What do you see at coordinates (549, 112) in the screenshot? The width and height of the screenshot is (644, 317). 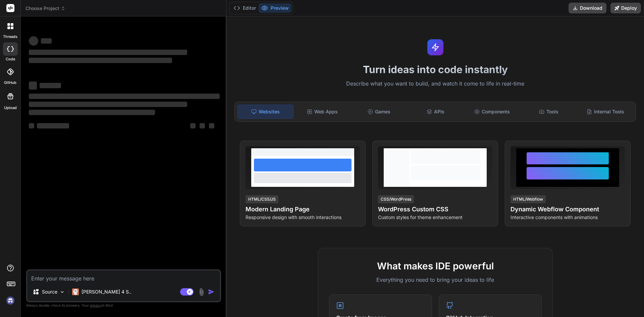 I see `div: Tools` at bounding box center [549, 112].